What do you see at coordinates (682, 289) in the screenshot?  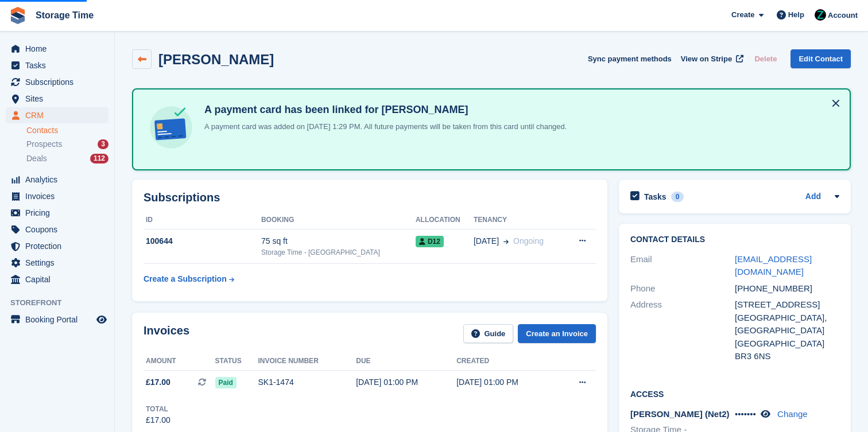 I see `div: Phone` at bounding box center [682, 289].